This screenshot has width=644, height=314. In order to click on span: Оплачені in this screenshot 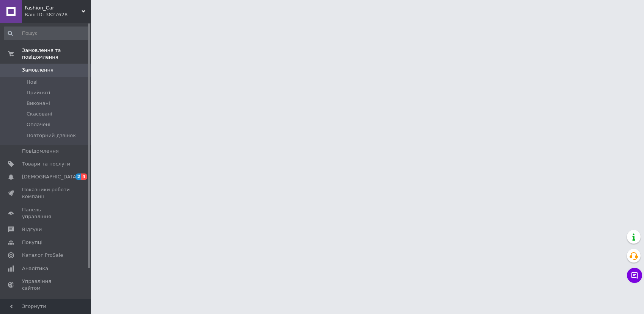, I will do `click(38, 125)`.